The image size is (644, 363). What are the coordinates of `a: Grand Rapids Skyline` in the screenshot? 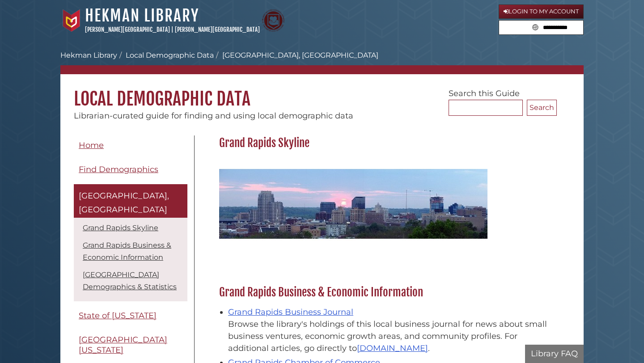 It's located at (120, 227).